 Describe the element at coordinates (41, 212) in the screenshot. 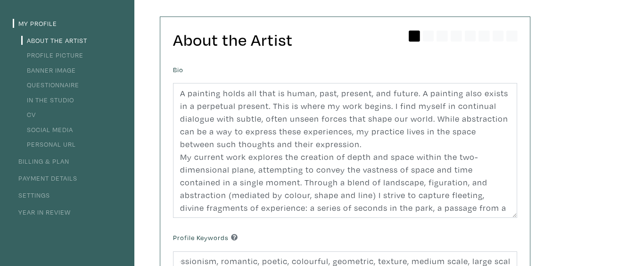

I see `a: Year in Review` at that location.